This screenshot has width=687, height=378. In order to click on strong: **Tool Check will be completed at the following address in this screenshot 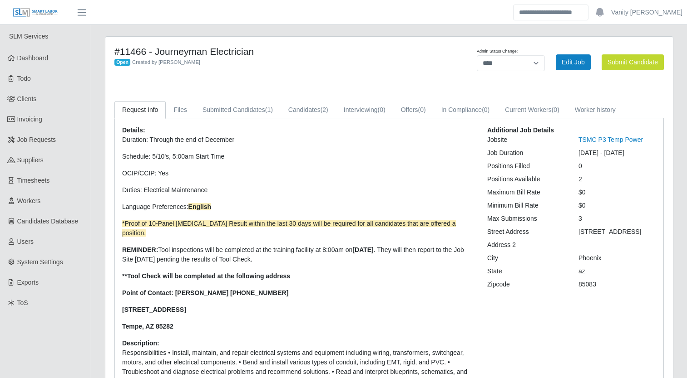, I will do `click(206, 276)`.